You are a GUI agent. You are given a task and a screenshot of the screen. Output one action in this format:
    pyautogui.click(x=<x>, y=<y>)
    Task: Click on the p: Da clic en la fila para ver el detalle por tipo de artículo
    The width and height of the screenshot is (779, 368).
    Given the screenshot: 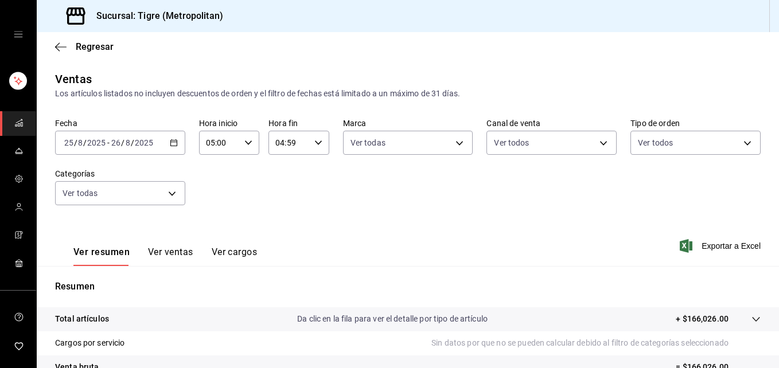 What is the action you would take?
    pyautogui.click(x=392, y=319)
    